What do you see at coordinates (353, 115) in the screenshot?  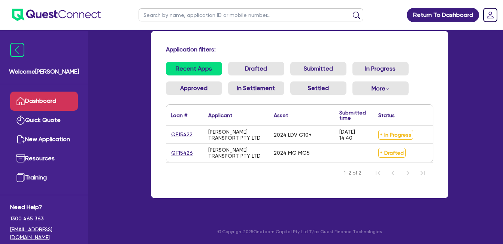 I see `div: Submitted time` at bounding box center [353, 115].